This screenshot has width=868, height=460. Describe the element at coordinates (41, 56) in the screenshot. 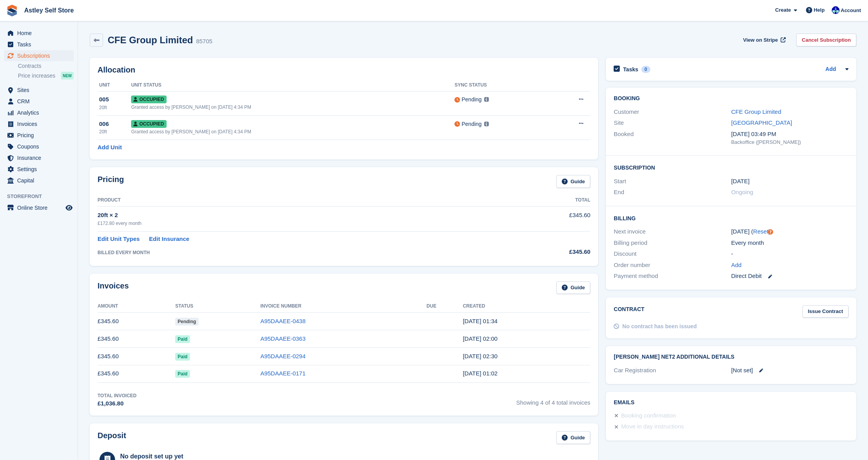

I see `span: Subscriptions` at that location.